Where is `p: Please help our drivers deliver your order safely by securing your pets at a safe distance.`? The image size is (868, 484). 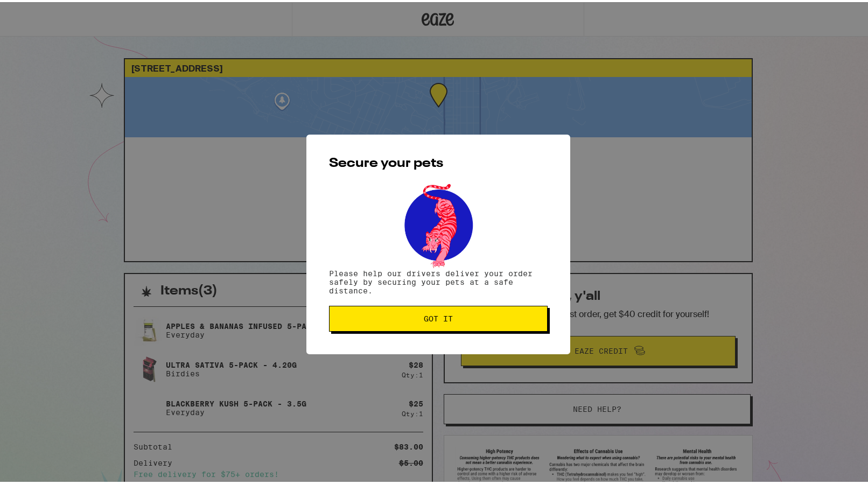 p: Please help our drivers deliver your order safely by securing your pets at a safe distance. is located at coordinates (438, 280).